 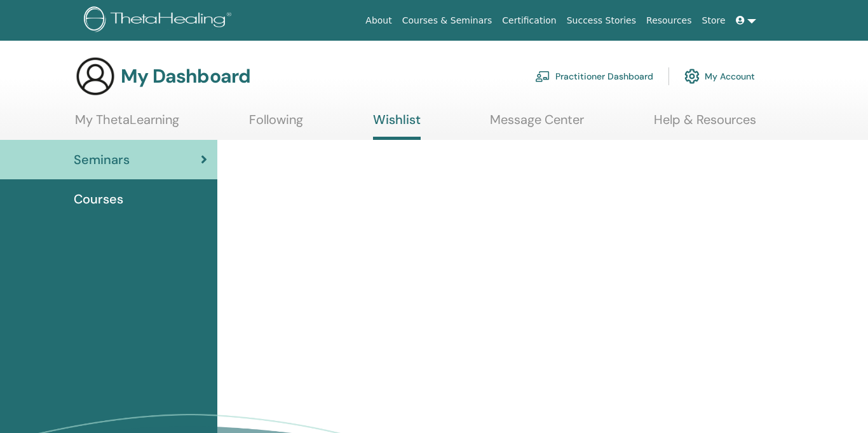 I want to click on a: Message Center, so click(x=537, y=124).